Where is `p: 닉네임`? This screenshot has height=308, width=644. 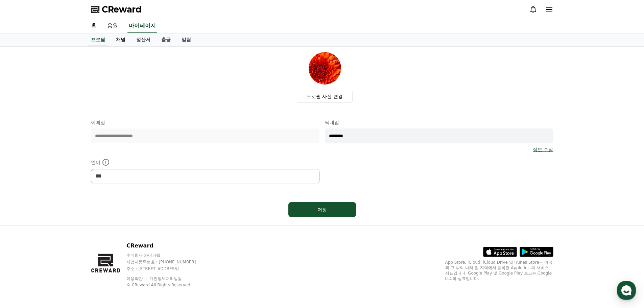 p: 닉네임 is located at coordinates (439, 122).